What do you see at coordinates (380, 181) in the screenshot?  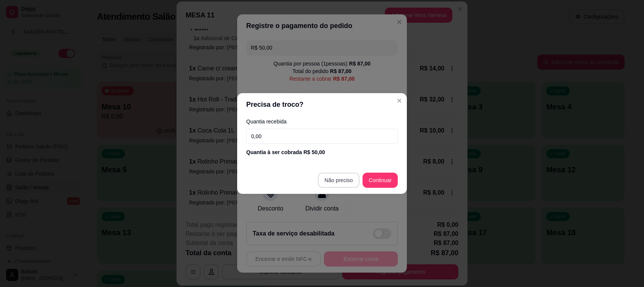 I see `button: Continuar` at bounding box center [380, 181].